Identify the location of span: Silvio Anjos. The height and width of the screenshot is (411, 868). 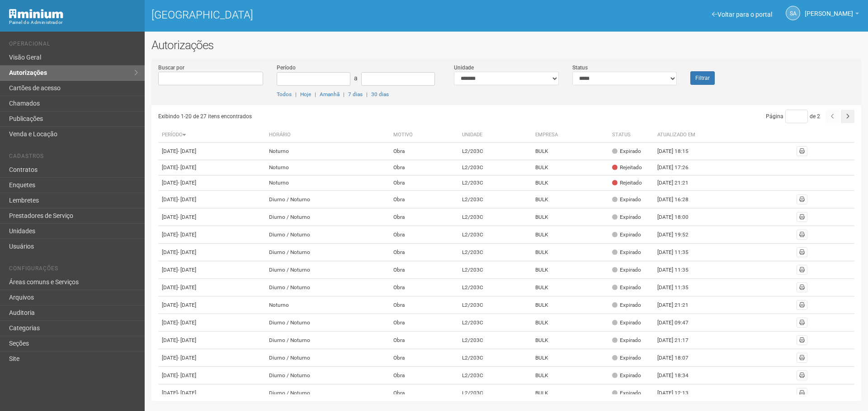
(829, 9).